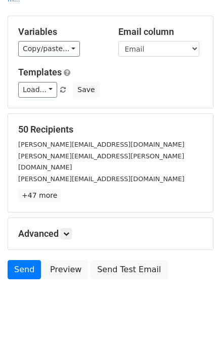 This screenshot has height=341, width=221. Describe the element at coordinates (24, 270) in the screenshot. I see `a: Send` at that location.